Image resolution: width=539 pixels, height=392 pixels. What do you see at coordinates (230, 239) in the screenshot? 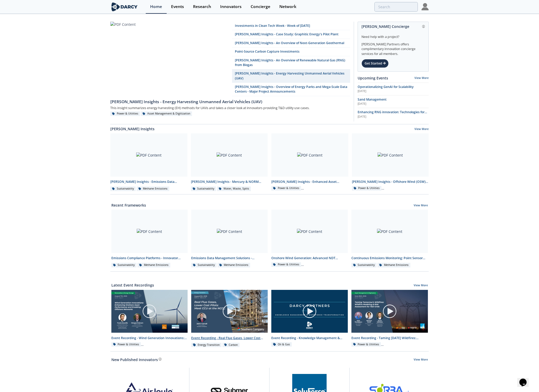
I see `a: PDF Content Emissions Data Management Solutions - Technology Landscape Sustainability Methane Emi...` at bounding box center [230, 239].